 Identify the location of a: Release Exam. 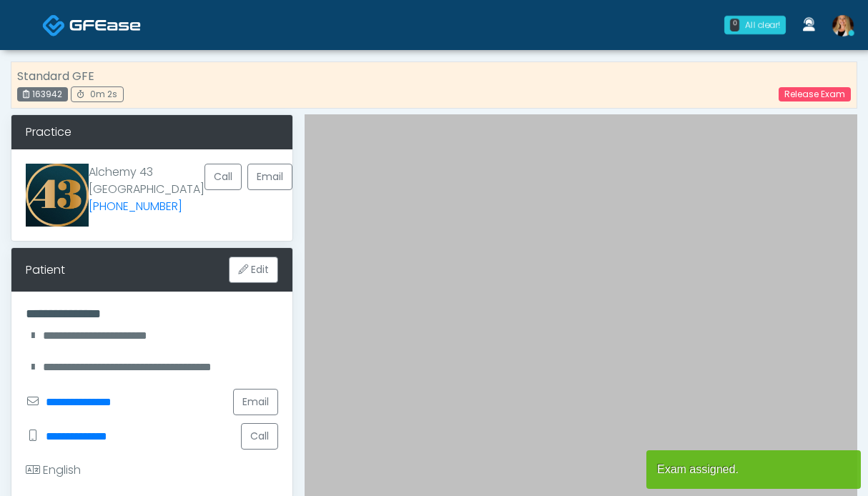
(814, 95).